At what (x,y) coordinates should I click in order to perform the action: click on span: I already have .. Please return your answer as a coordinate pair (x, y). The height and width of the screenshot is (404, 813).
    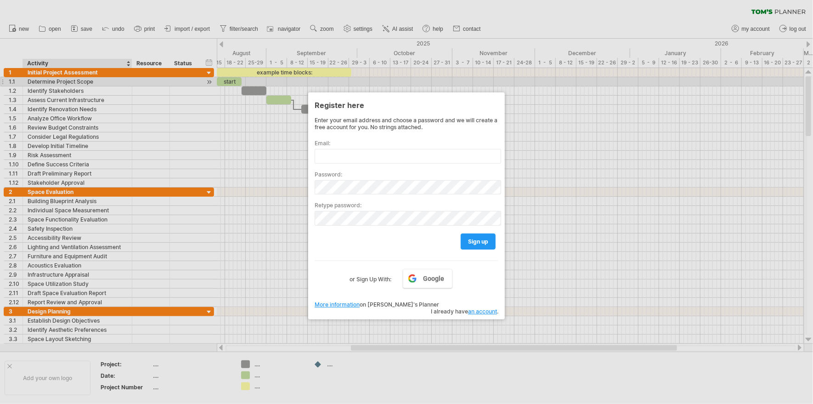
    Looking at the image, I should click on (464, 311).